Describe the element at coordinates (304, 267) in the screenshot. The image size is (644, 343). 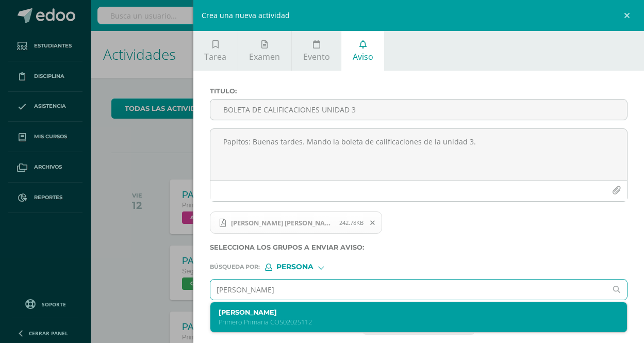
I see `div: [object Object]` at that location.